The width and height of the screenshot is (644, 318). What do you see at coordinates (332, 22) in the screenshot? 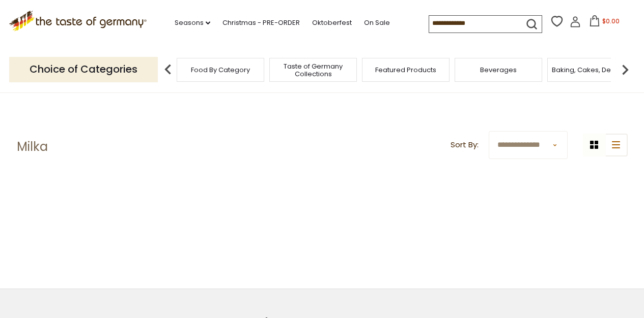
I see `a: Oktoberfest` at bounding box center [332, 22].